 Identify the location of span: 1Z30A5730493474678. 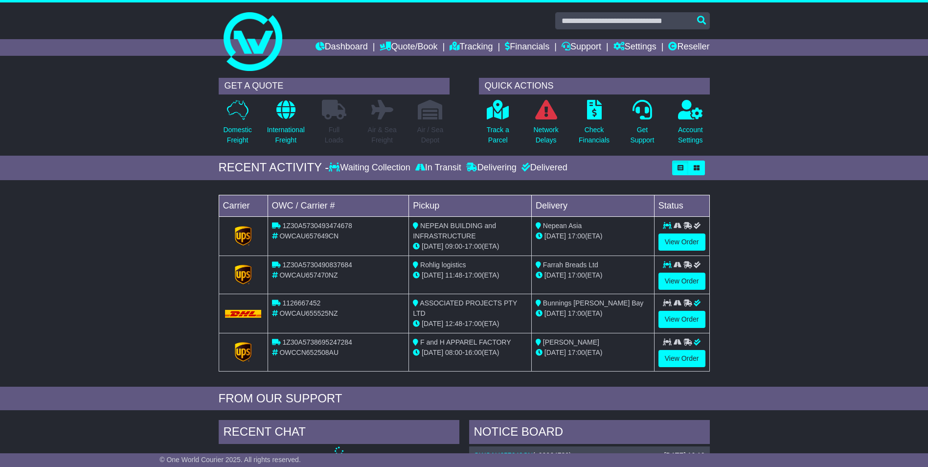
(317, 226).